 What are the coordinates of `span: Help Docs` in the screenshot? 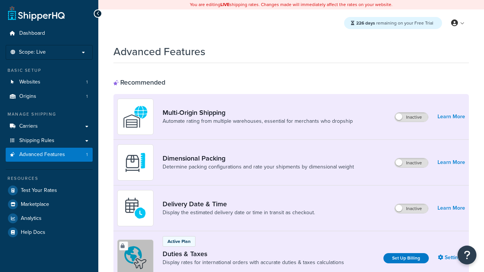 It's located at (33, 233).